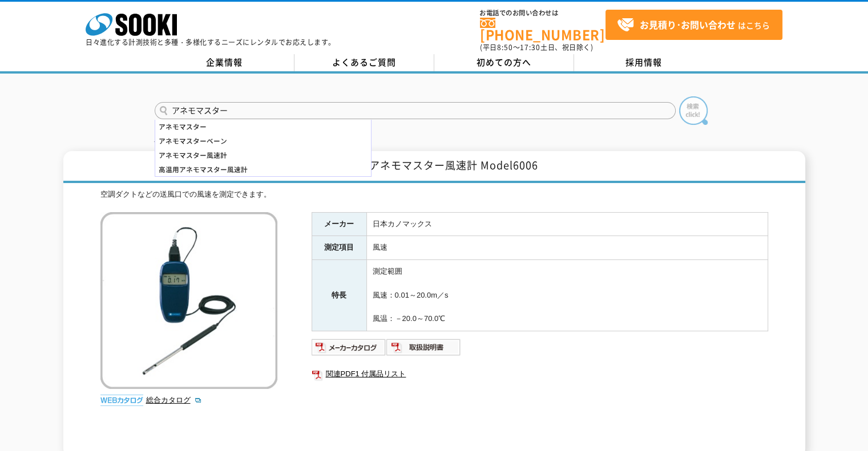 Image resolution: width=868 pixels, height=451 pixels. What do you see at coordinates (566, 295) in the screenshot?
I see `td: 測定範囲 風速：0.01～20.0m／s 風温：－20.0～70.0℃` at bounding box center [566, 295].